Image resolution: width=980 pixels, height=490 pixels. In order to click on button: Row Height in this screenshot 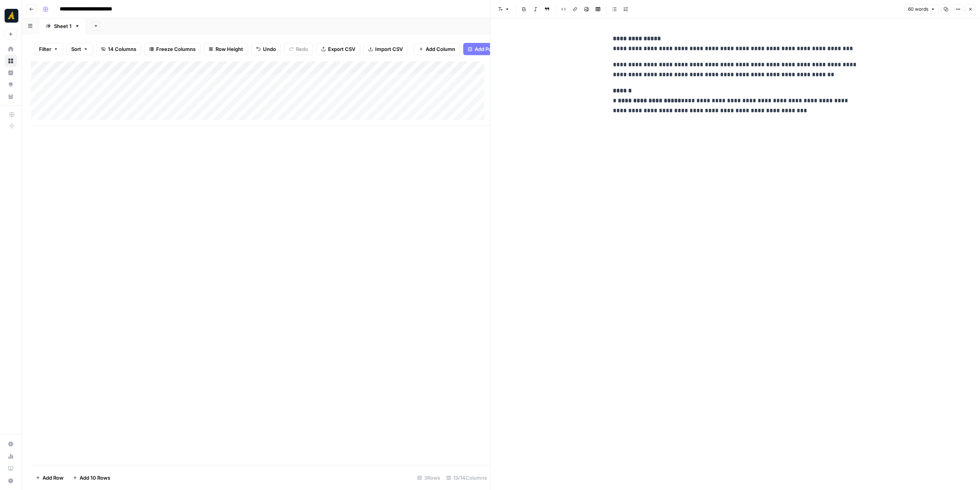, I will do `click(226, 49)`.